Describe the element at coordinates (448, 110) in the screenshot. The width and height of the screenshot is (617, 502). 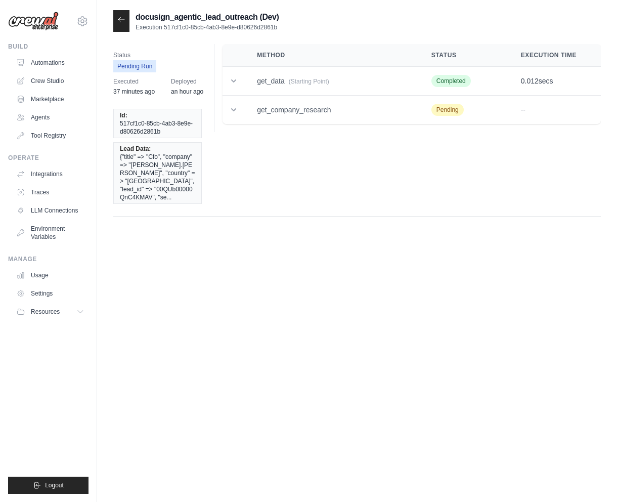
I see `span: Pending` at that location.